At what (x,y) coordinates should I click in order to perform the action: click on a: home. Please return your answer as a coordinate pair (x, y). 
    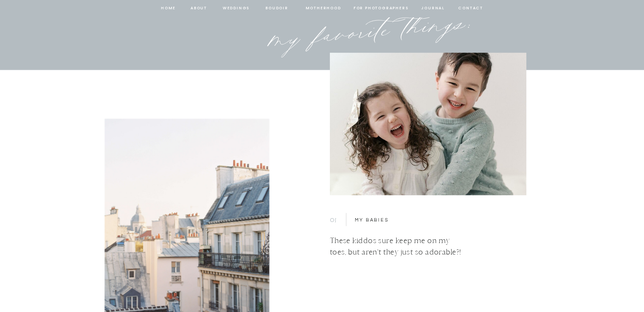
    Looking at the image, I should click on (169, 9).